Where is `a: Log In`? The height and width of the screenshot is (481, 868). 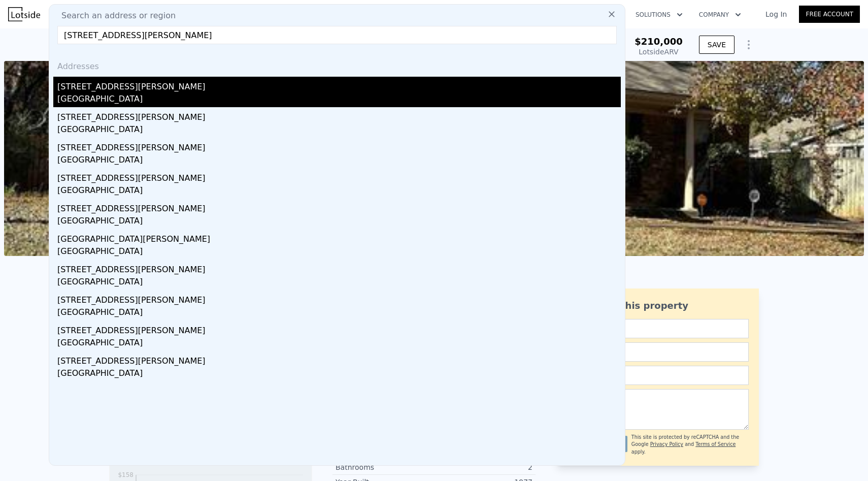 a: Log In is located at coordinates (776, 14).